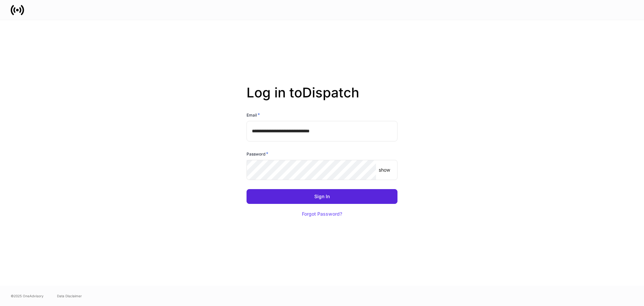  I want to click on span: © 2025 OneAdvisory, so click(27, 296).